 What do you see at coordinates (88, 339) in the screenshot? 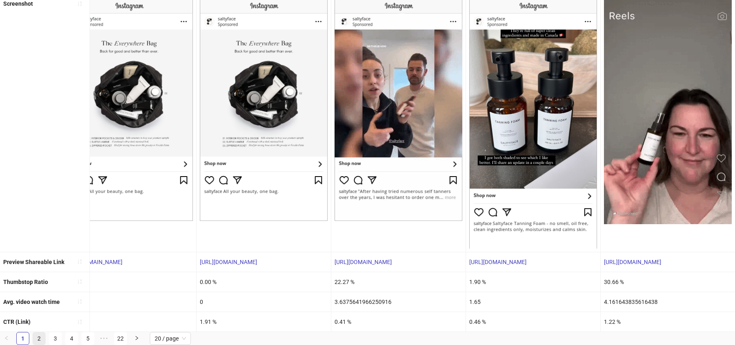
I see `li: 5` at bounding box center [88, 339].